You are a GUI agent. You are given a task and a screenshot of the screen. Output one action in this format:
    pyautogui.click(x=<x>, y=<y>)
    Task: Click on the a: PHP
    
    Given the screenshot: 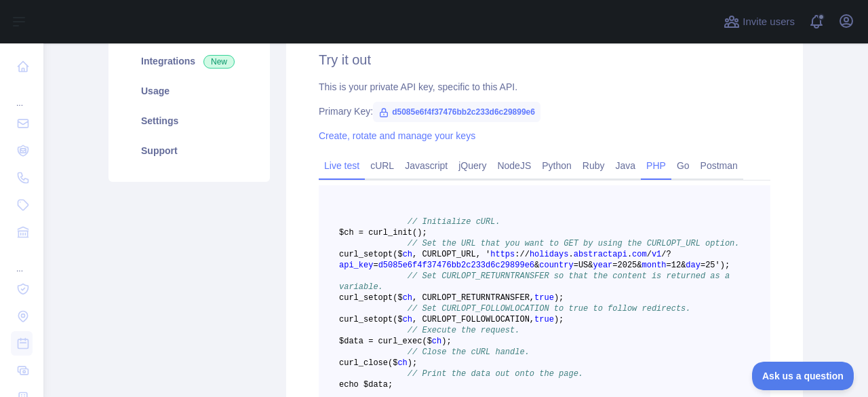 What is the action you would take?
    pyautogui.click(x=656, y=165)
    